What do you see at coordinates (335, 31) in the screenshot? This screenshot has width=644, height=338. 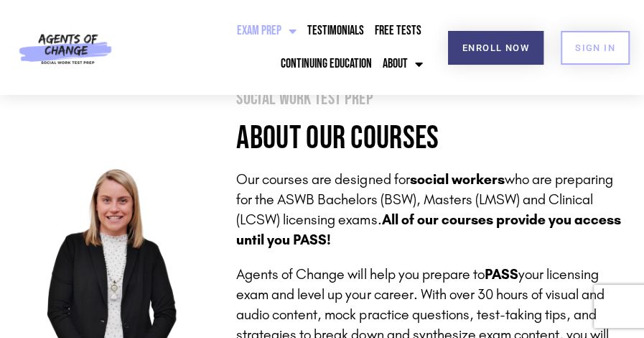 I see `a: Testimonials` at bounding box center [335, 31].